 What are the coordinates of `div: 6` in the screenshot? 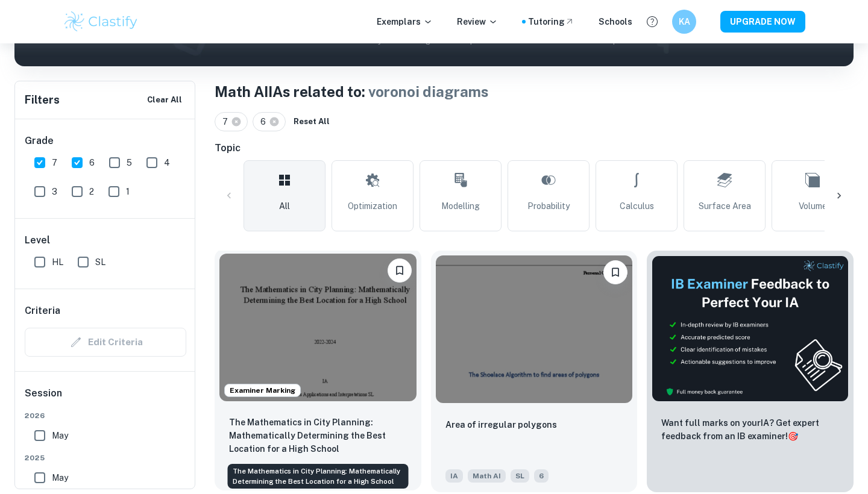 It's located at (269, 122).